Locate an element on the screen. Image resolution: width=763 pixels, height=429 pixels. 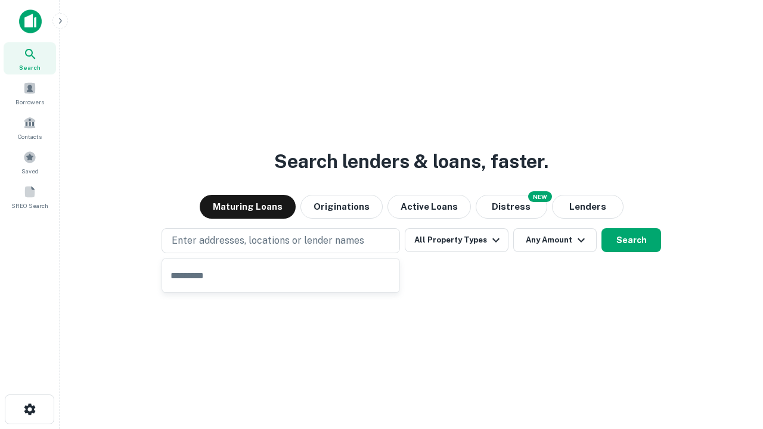
div: Borrowers is located at coordinates (30, 93).